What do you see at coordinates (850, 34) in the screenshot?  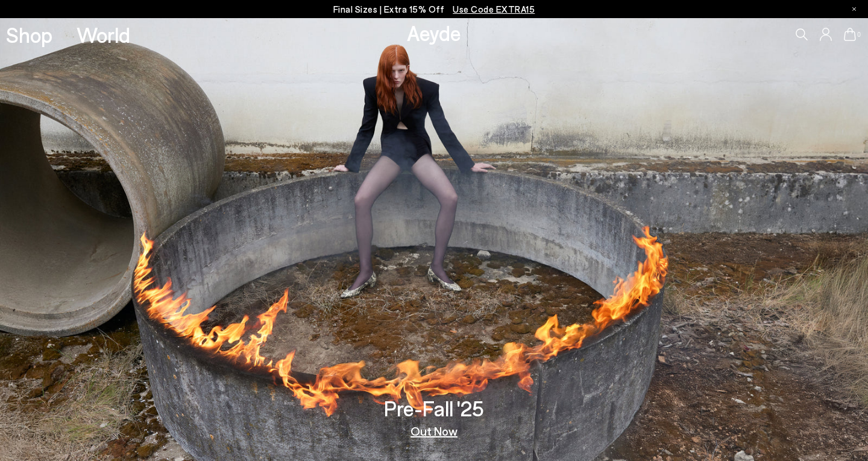 I see `a: 0` at bounding box center [850, 34].